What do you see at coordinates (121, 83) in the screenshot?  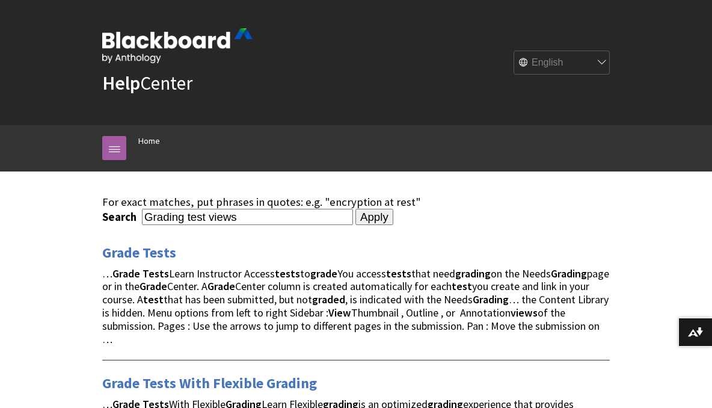 I see `strong: Help` at bounding box center [121, 83].